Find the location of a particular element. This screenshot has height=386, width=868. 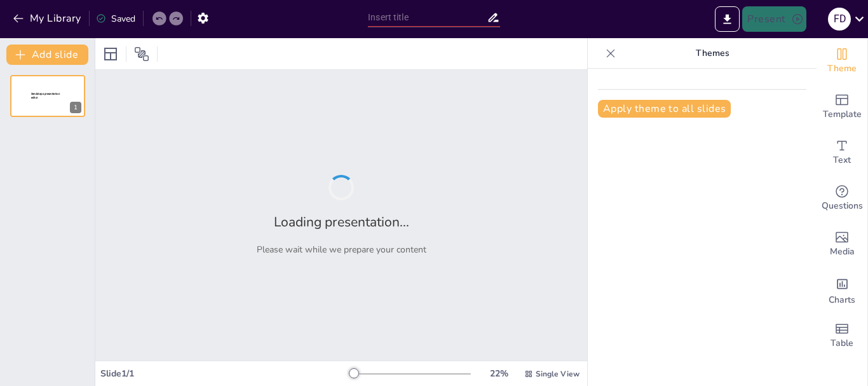

p: Please wait while we prepare your content is located at coordinates (341, 249).